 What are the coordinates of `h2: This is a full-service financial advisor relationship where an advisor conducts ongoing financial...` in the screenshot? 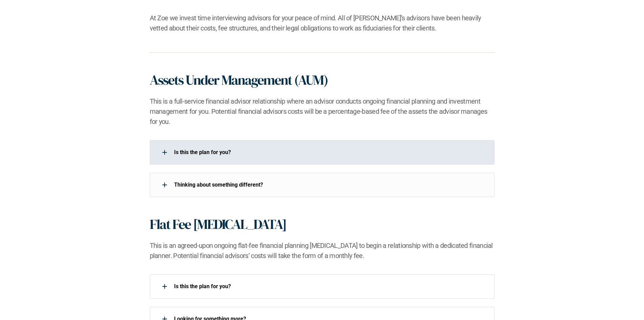 It's located at (322, 111).